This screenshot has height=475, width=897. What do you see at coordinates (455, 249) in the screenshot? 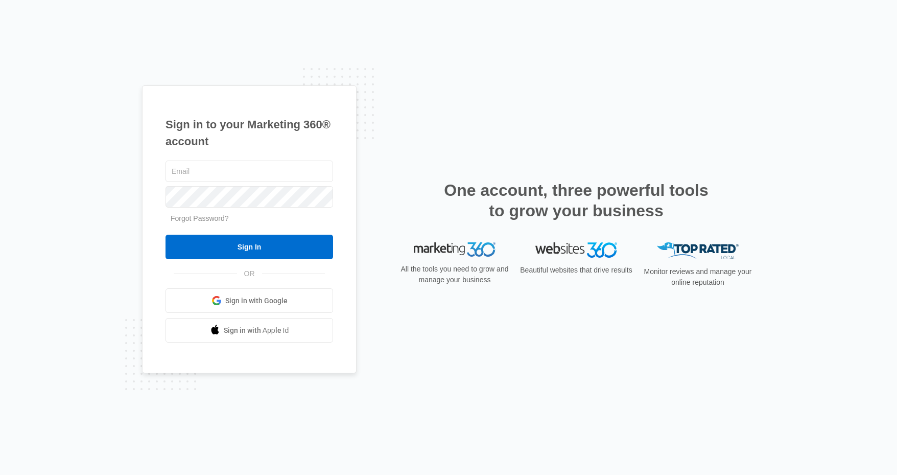
I see `img: Marketing 360` at bounding box center [455, 249].